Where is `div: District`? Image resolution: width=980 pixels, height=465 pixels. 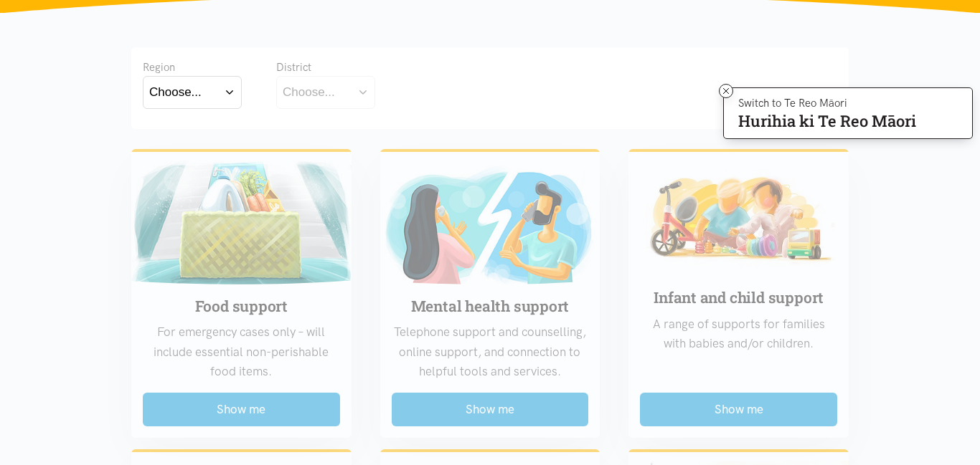 div: District is located at coordinates (326, 68).